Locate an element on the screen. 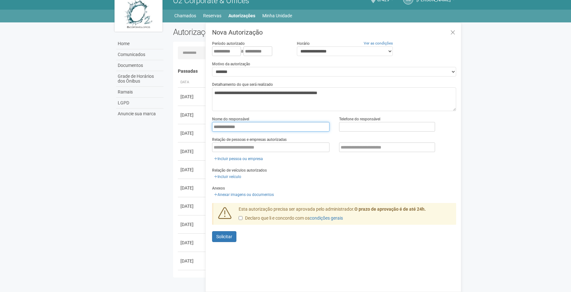 Image resolution: width=571 pixels, height=292 pixels. a: Comunicados is located at coordinates (140, 55).